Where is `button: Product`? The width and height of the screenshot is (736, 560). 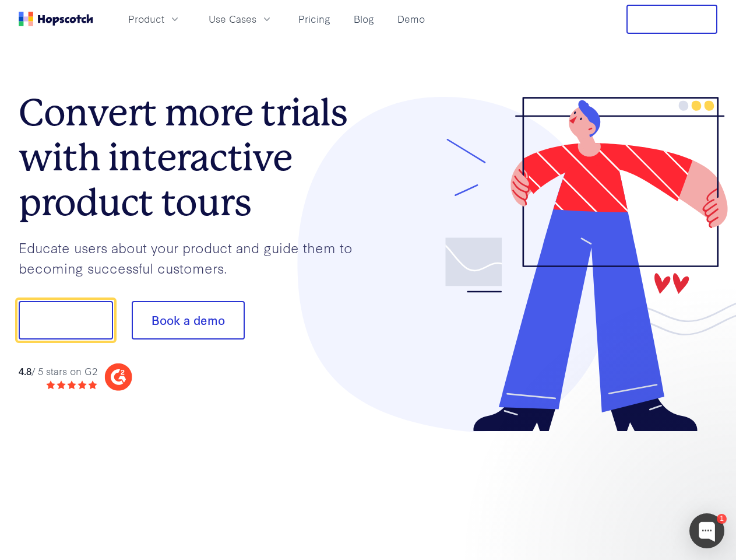 button: Product is located at coordinates (154, 18).